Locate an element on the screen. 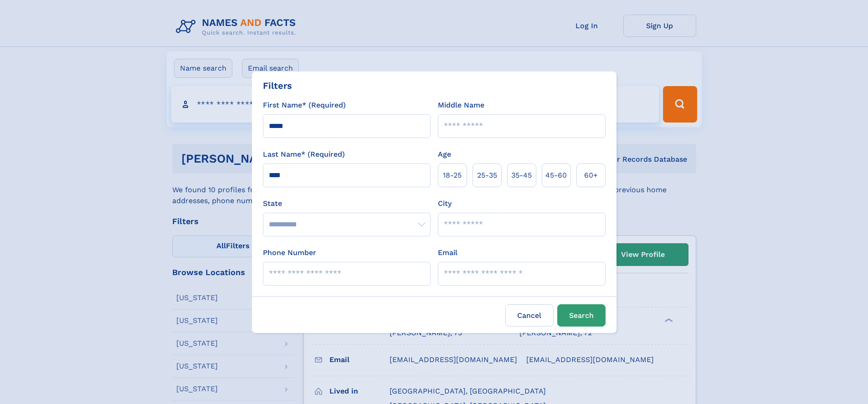 The image size is (868, 404). label: Age is located at coordinates (445, 154).